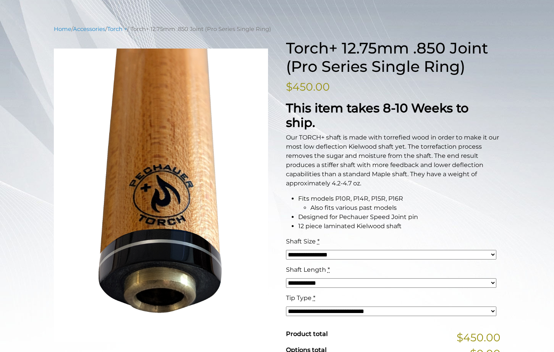 This screenshot has height=352, width=554. I want to click on h1: Torch+ 12.75mm .850 Joint (Pro Series Single Ring), so click(393, 57).